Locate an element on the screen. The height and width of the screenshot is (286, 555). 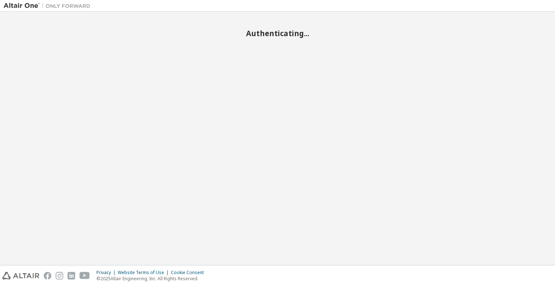
div: Website Terms of Use is located at coordinates (144, 272).